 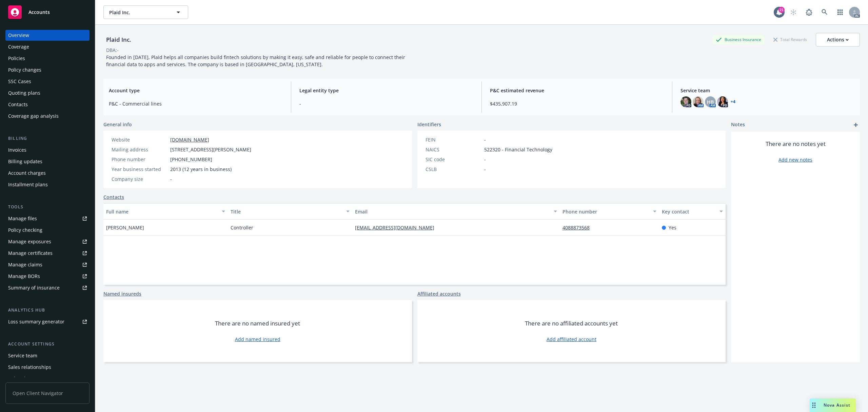 What do you see at coordinates (25, 161) in the screenshot?
I see `div: Billing updates` at bounding box center [25, 161].